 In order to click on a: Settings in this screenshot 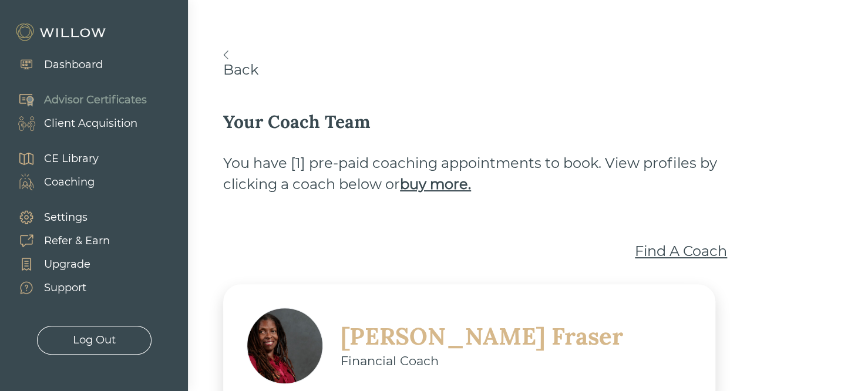, I will do `click(58, 218)`.